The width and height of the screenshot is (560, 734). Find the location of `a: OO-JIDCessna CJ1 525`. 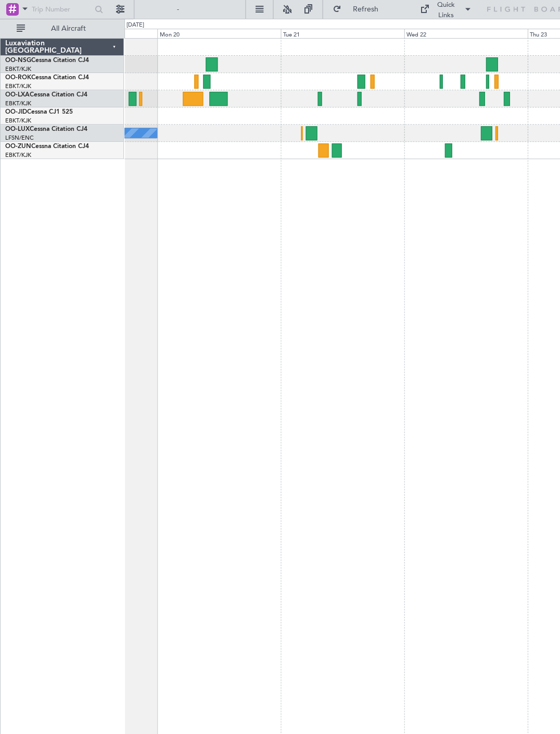

a: OO-JIDCessna CJ1 525 is located at coordinates (39, 112).